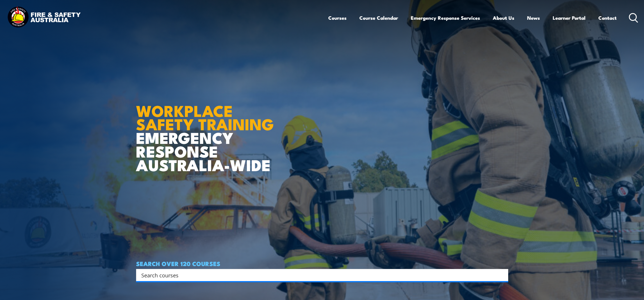 The image size is (644, 300). What do you see at coordinates (318, 275) in the screenshot?
I see `input: Search input` at bounding box center [318, 275].